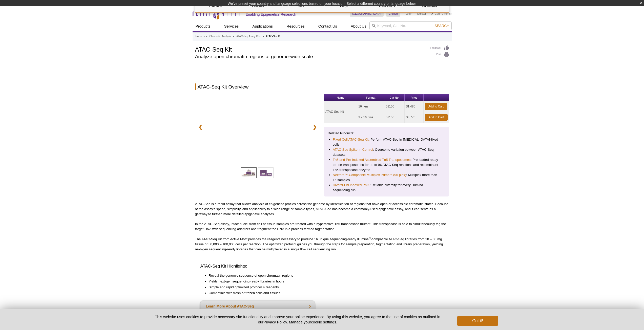  I want to click on button: cookie settings, so click(324, 322).